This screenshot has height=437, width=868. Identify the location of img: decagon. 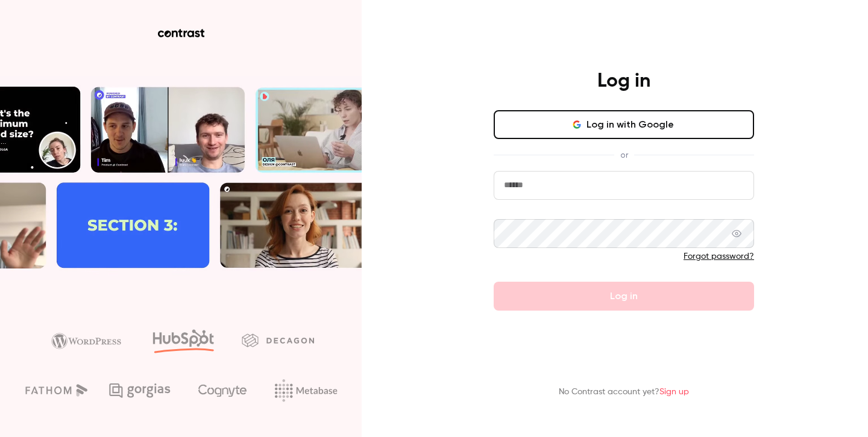
(277, 341).